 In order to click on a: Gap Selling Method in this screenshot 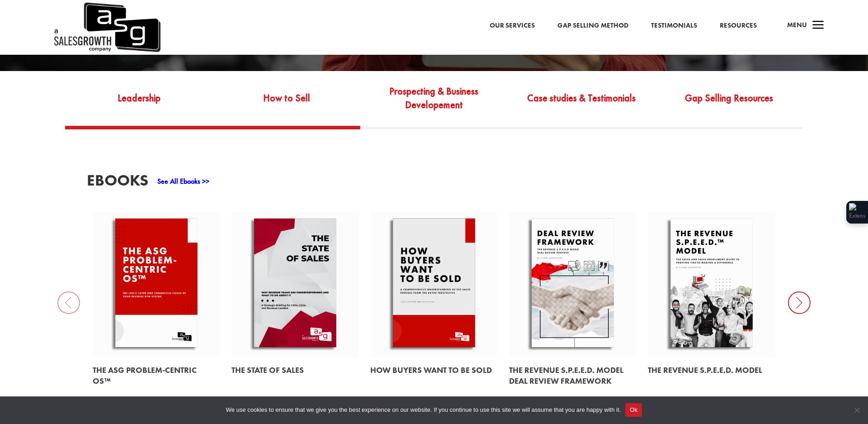, I will do `click(593, 26)`.